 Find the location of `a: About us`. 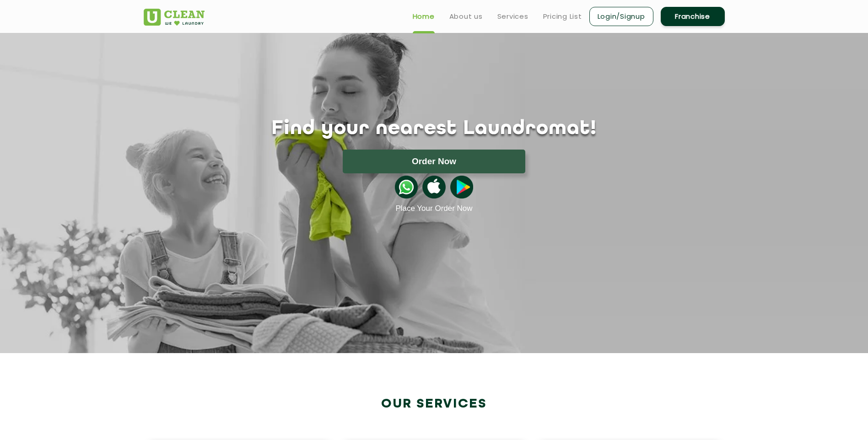

a: About us is located at coordinates (466, 16).